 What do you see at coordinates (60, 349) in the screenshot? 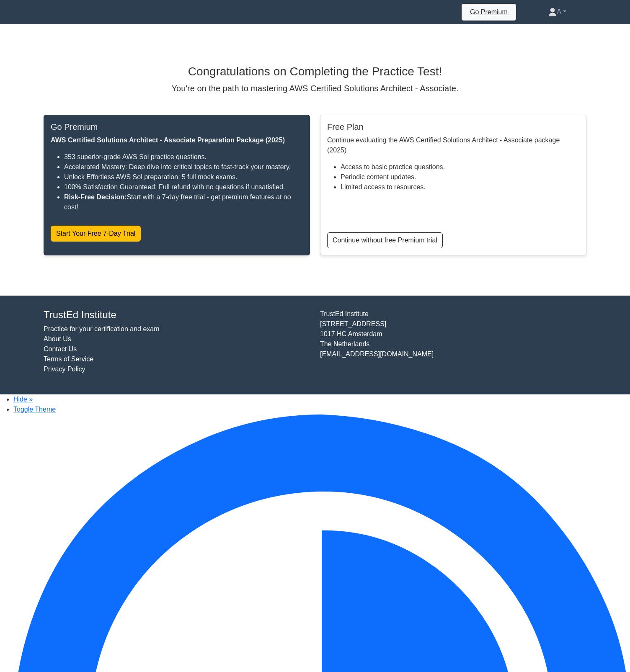
I see `a: Contact Us` at bounding box center [60, 349].